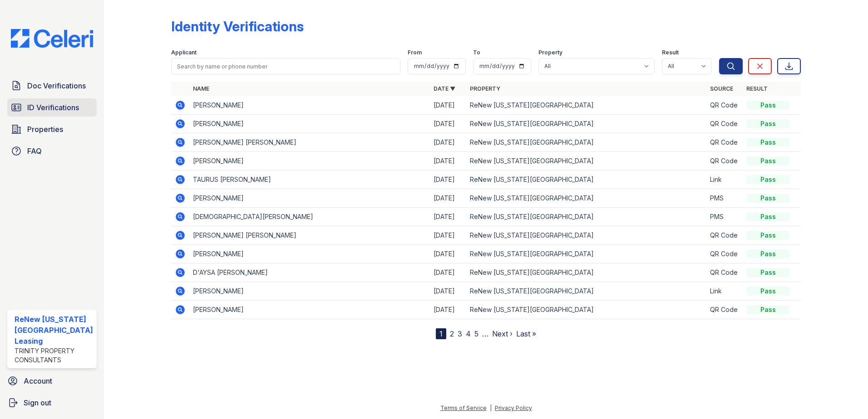 This screenshot has width=868, height=419. What do you see at coordinates (52, 108) in the screenshot?
I see `a: ID Verifications` at bounding box center [52, 108].